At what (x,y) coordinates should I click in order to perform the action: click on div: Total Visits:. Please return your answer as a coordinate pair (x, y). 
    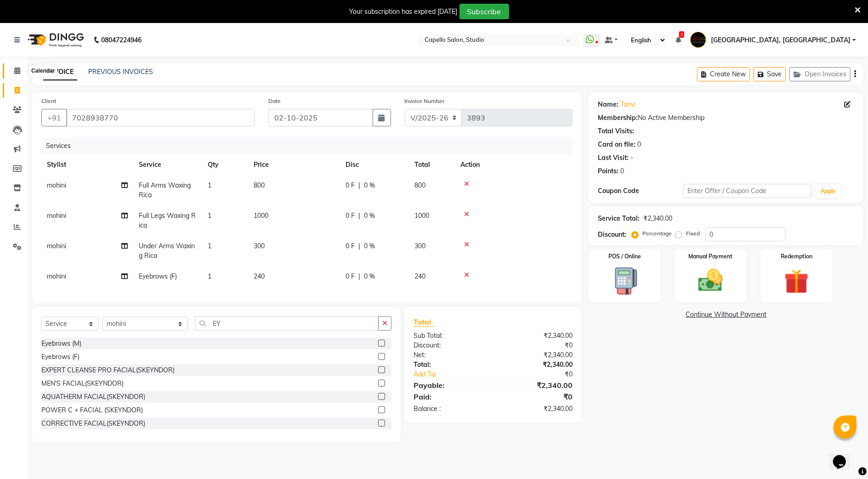
    Looking at the image, I should click on (616, 131).